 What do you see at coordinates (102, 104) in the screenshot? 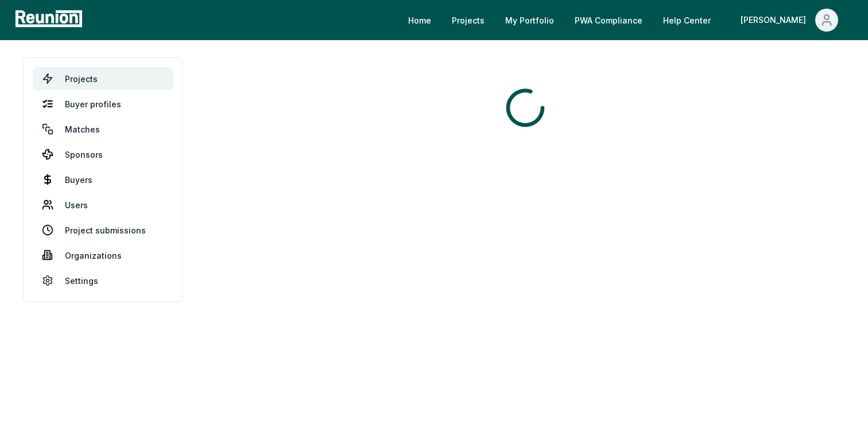
I see `a: Buyer profiles` at bounding box center [102, 104].